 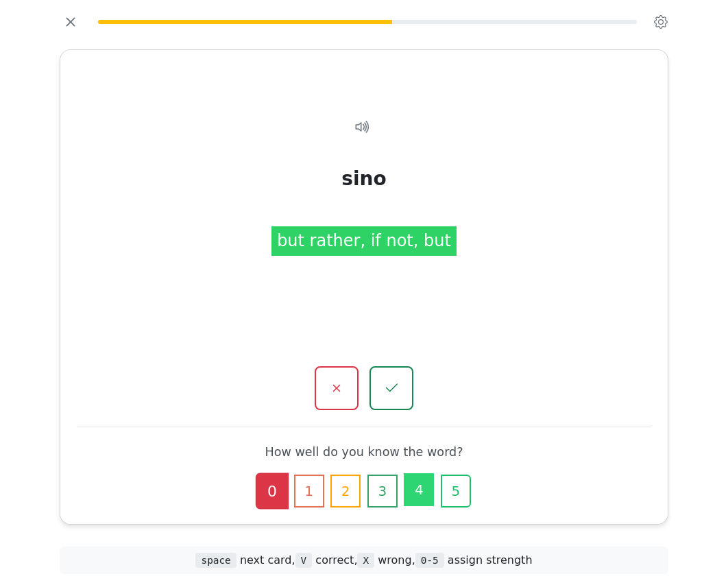 What do you see at coordinates (215, 560) in the screenshot?
I see `span: space` at bounding box center [215, 560].